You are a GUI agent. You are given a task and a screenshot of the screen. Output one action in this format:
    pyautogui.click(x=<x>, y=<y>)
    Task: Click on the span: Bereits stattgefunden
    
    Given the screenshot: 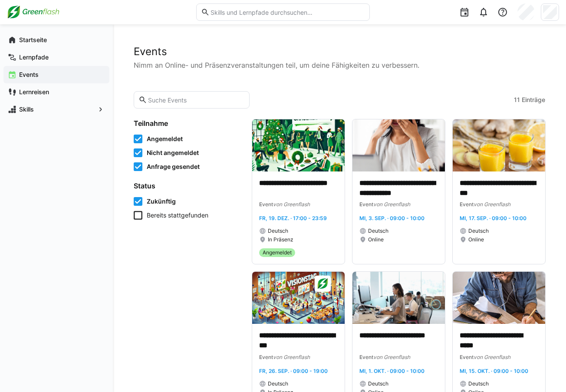 What is the action you would take?
    pyautogui.click(x=178, y=215)
    